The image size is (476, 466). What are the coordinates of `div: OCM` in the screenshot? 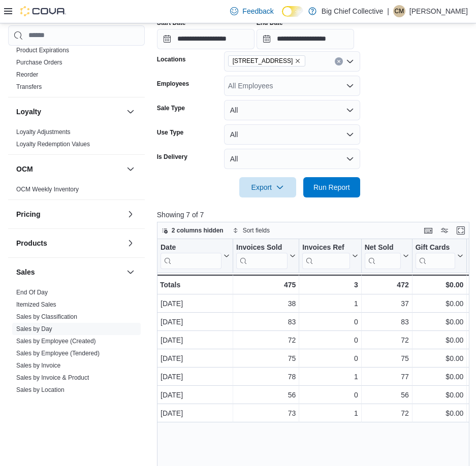 It's located at (76, 192).